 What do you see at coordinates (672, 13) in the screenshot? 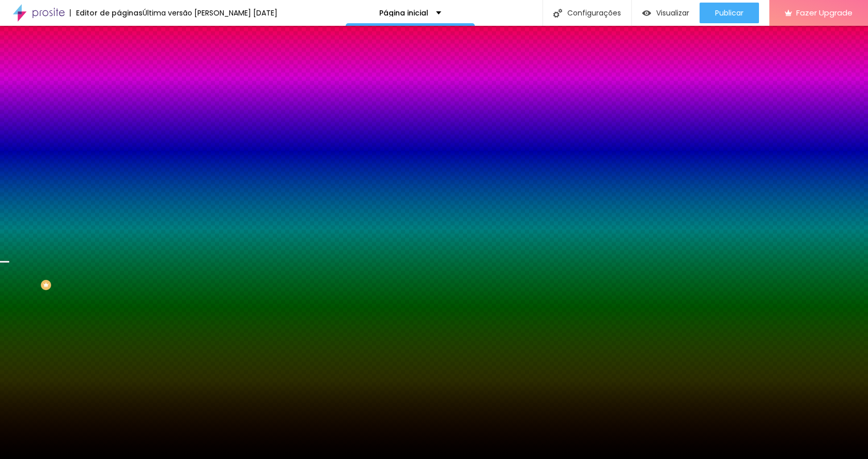
I see `span: Visualizar` at bounding box center [672, 13].